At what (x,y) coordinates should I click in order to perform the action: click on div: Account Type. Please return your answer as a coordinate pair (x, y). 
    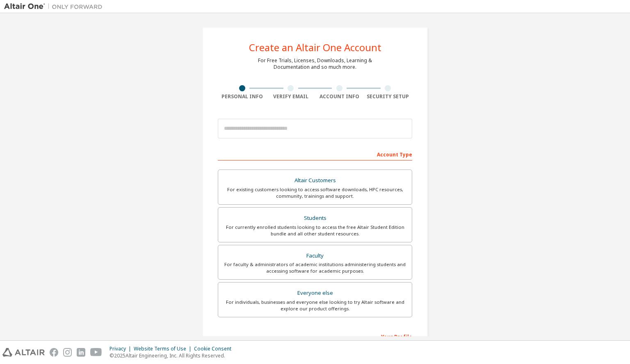
    Looking at the image, I should click on (315, 154).